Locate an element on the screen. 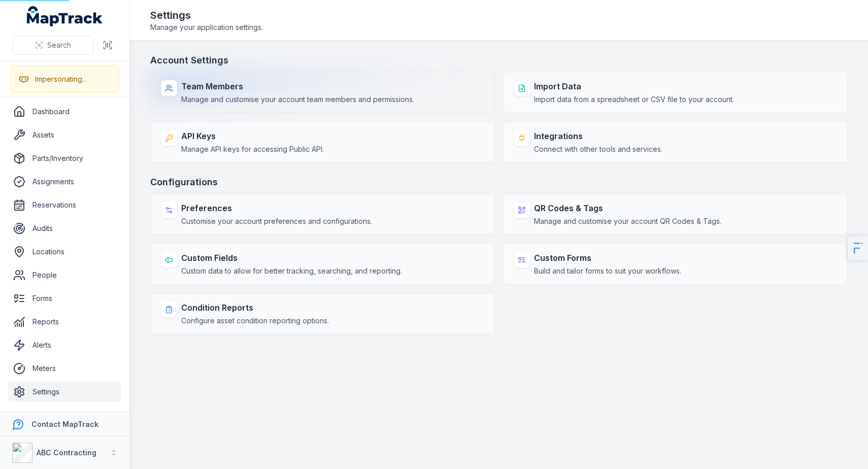 This screenshot has height=469, width=868. a: Import DataImport data from a spreadsheet or CSV file to your account. is located at coordinates (675, 92).